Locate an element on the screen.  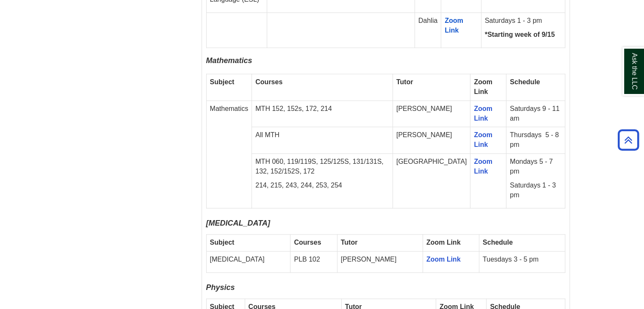
td: Mathematics is located at coordinates (229, 154).